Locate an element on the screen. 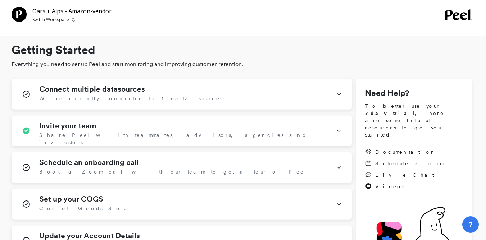 The image size is (486, 240). span: Videos is located at coordinates (389, 187).